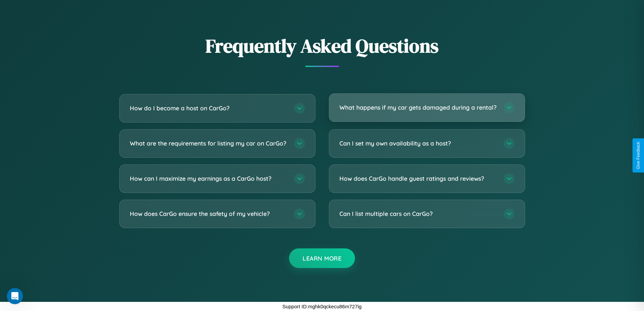 This screenshot has height=311, width=644. What do you see at coordinates (322, 258) in the screenshot?
I see `button: Learn More` at bounding box center [322, 258].